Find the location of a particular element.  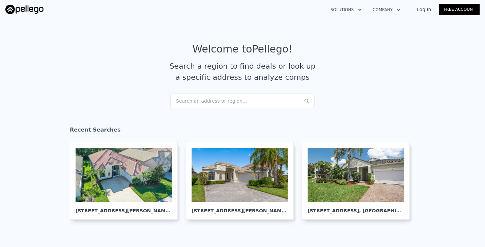

img: Pellego is located at coordinates (24, 9).